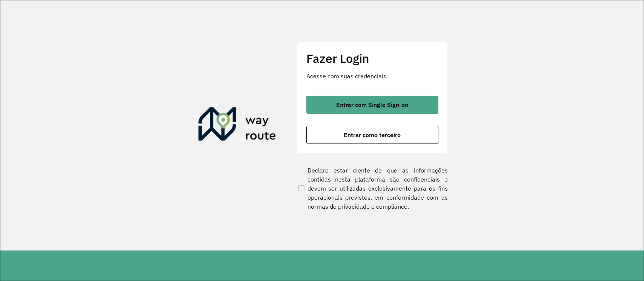  I want to click on label: Declaro estar ciente de que as informações contidas nesta plataforma são confidenciais e devem se..., so click(373, 188).